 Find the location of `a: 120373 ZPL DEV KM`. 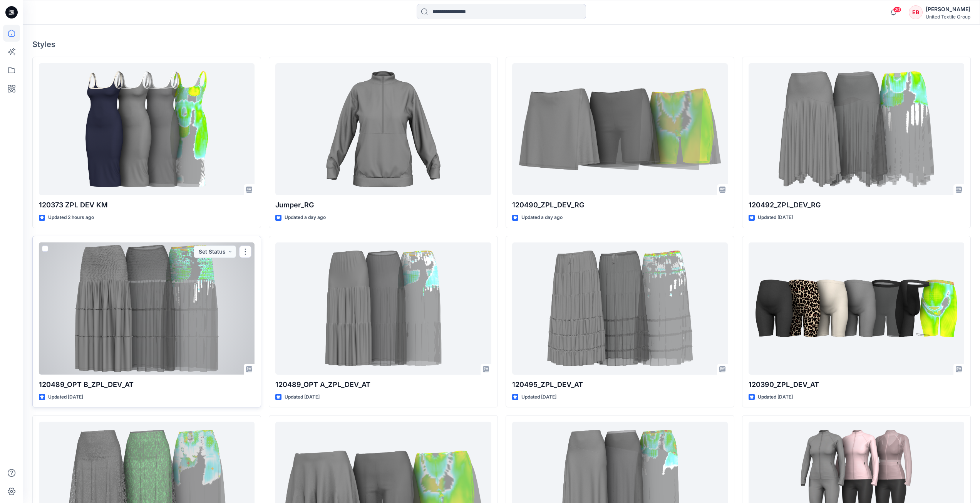

a: 120373 ZPL DEV KM is located at coordinates (147, 129).